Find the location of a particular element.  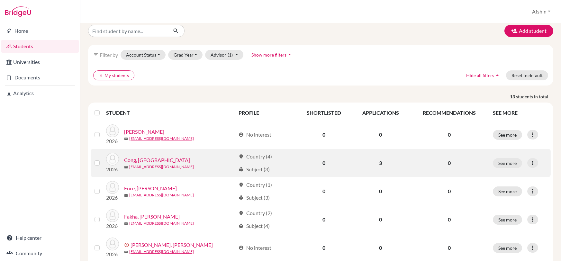

a: Analytics is located at coordinates (40, 93).